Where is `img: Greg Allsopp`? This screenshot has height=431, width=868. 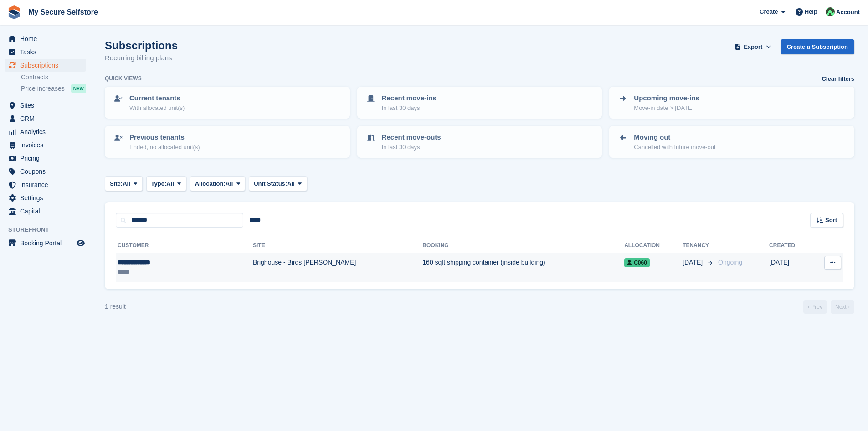 img: Greg Allsopp is located at coordinates (830, 12).